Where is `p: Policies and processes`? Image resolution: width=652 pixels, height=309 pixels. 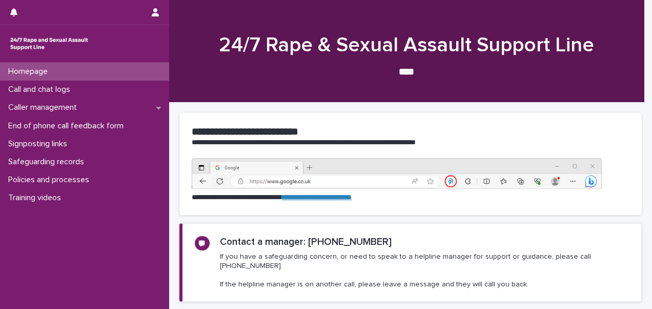
p: Policies and processes is located at coordinates (51, 179).